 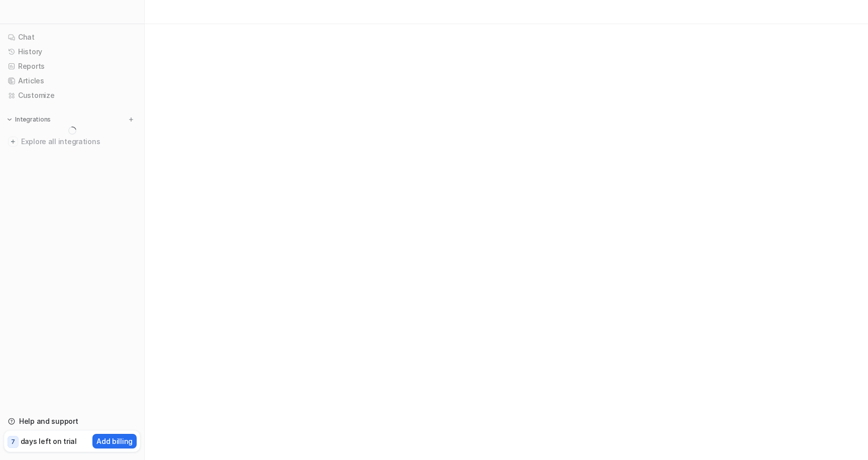 What do you see at coordinates (72, 142) in the screenshot?
I see `a: Explore all integrations` at bounding box center [72, 142].